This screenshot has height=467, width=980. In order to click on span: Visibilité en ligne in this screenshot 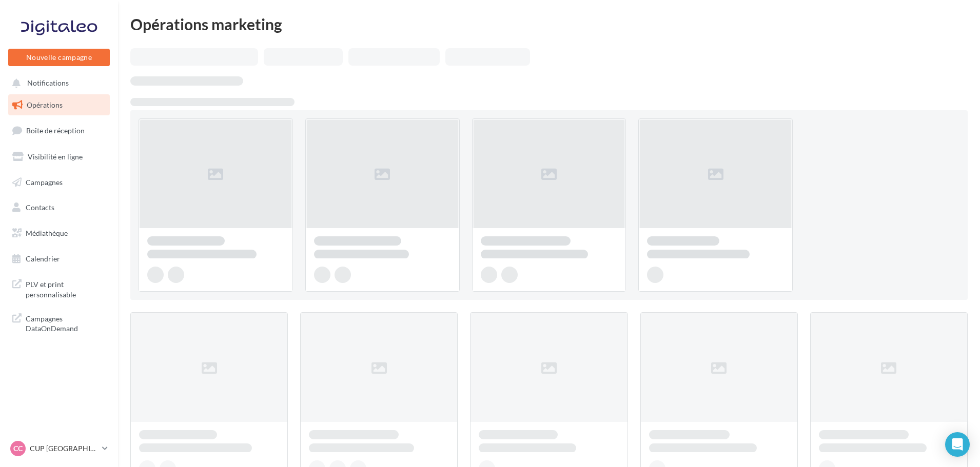, I will do `click(55, 156)`.